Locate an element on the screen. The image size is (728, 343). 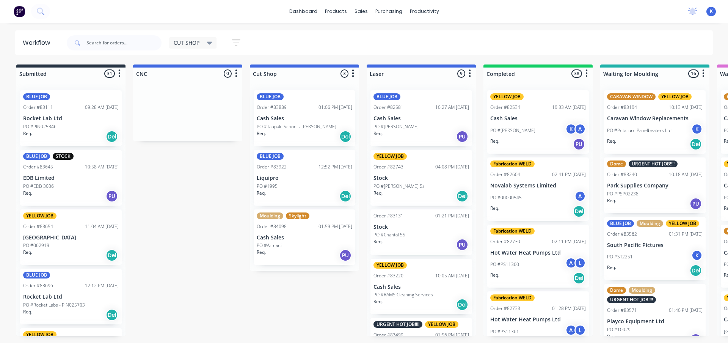
div: Order #82581 is located at coordinates (388, 107).